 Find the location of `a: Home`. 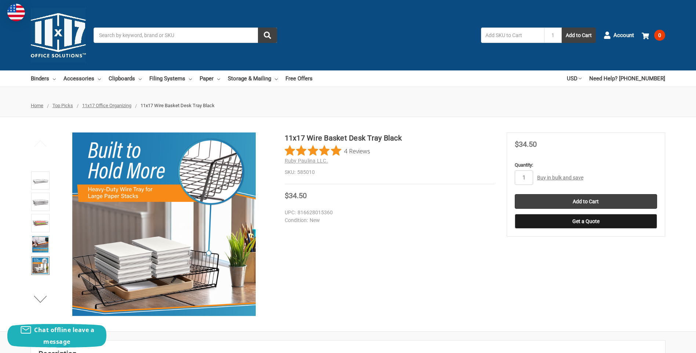

a: Home is located at coordinates (37, 105).